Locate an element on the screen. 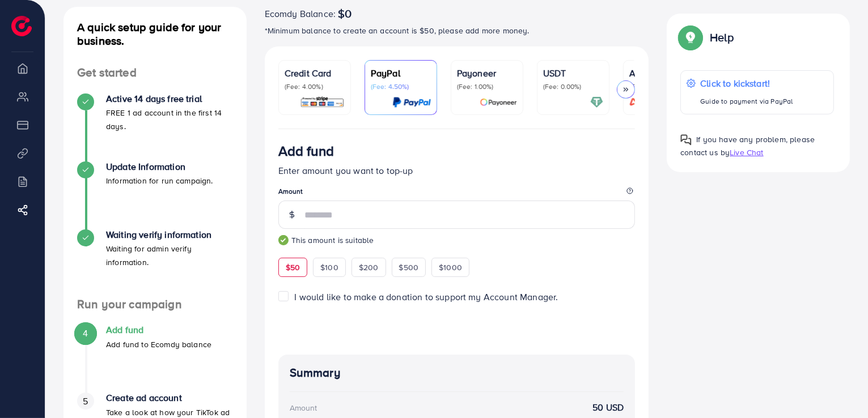 This screenshot has width=868, height=418. span: 4 is located at coordinates (85, 333).